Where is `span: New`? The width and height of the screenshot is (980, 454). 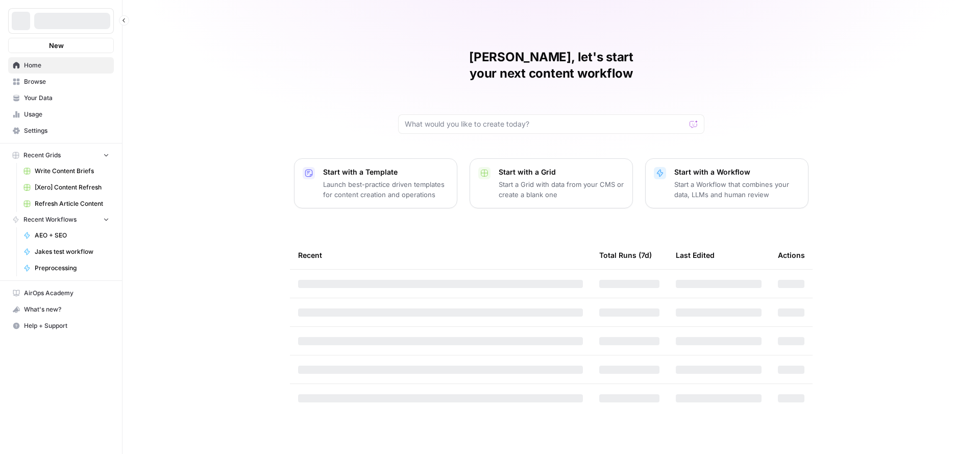
span: New is located at coordinates (56, 45).